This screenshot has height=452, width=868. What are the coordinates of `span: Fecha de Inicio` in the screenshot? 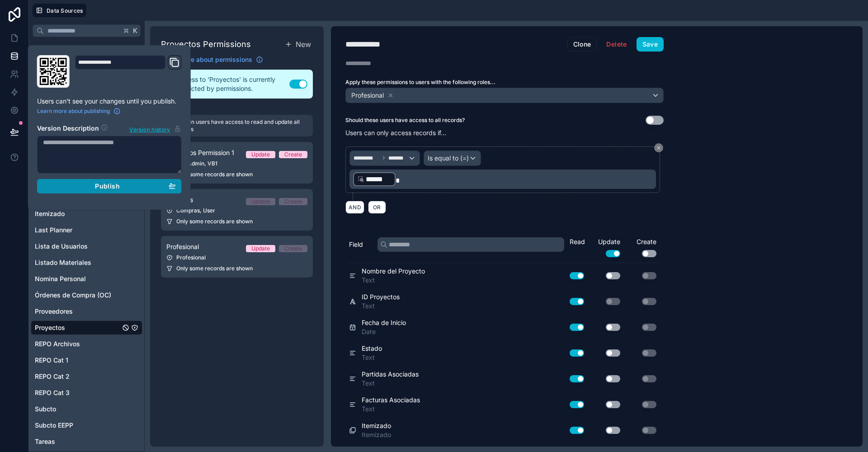 It's located at (384, 323).